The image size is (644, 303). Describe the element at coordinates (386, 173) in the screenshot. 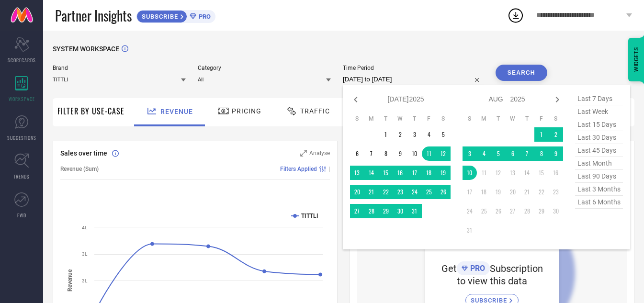

I see `td: Tue Jul 15 2025` at that location.